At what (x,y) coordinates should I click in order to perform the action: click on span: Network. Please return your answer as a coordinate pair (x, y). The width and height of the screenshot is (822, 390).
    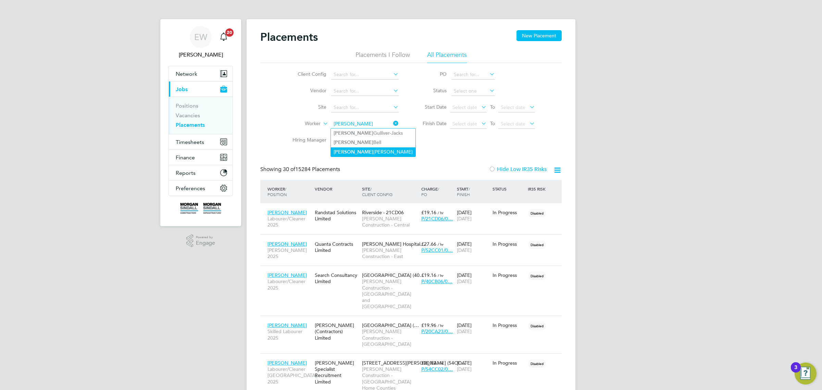
    Looking at the image, I should click on (186, 74).